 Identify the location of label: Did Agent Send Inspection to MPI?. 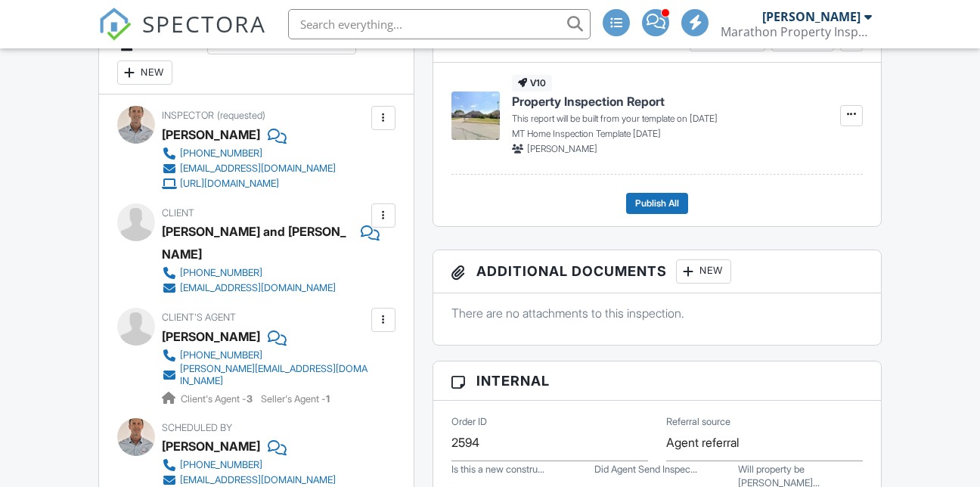
(646, 470).